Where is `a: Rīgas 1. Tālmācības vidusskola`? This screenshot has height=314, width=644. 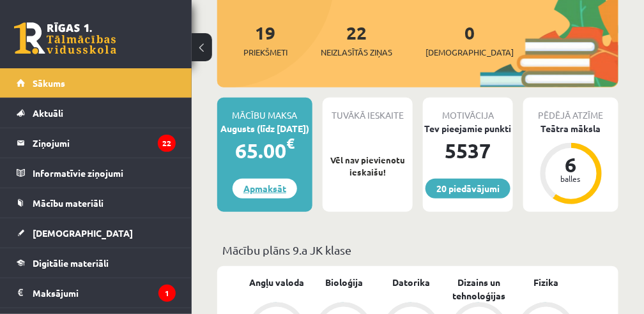
a: Rīgas 1. Tālmācības vidusskola is located at coordinates (65, 39).